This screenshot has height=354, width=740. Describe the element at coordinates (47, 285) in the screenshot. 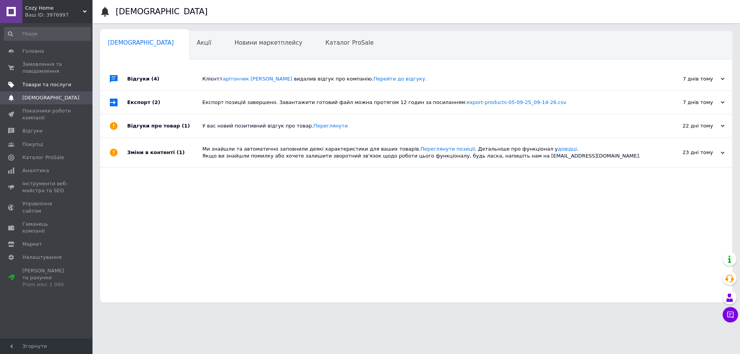

I see `div: Prom мікс 1 000` at that location.